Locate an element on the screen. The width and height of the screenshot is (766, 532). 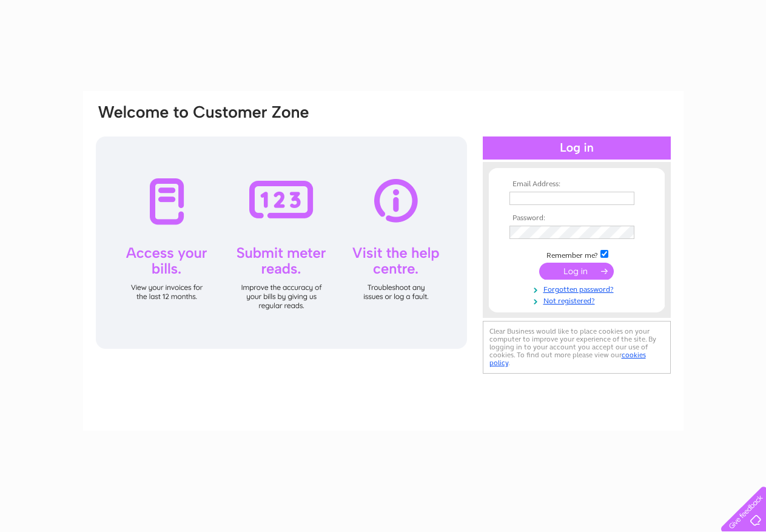
a: Not registered? is located at coordinates (578, 300).